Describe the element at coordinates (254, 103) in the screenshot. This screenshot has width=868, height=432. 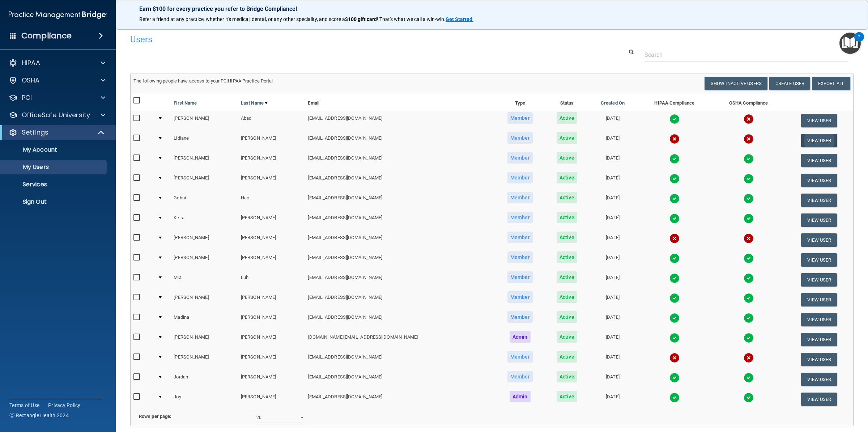
I see `a: Last Name` at that location.